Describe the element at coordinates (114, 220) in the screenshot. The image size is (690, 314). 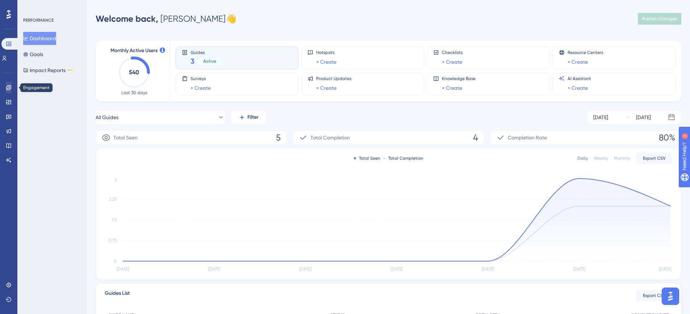
I see `tspan: 1.5` at that location.